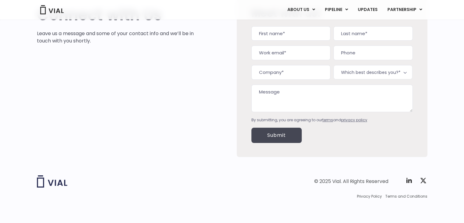 Image resolution: width=464 pixels, height=223 pixels. Describe the element at coordinates (370, 196) in the screenshot. I see `span: Privacy Policy` at that location.